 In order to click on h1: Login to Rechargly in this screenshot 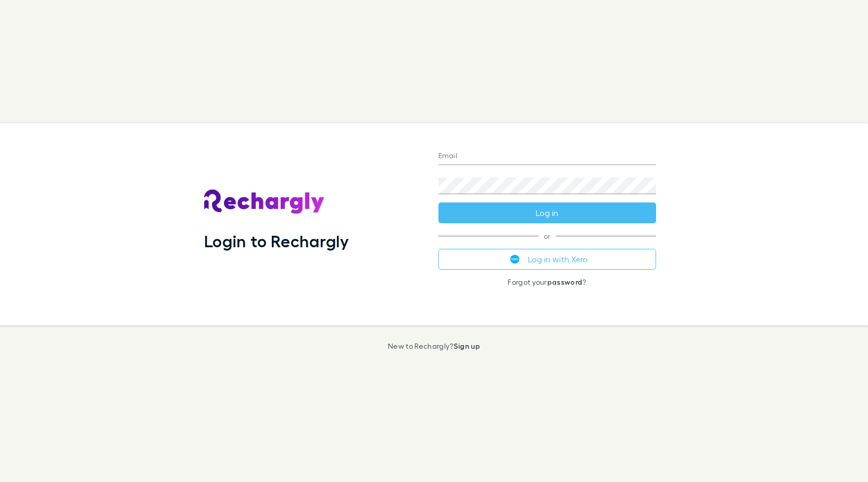, I will do `click(277, 241)`.